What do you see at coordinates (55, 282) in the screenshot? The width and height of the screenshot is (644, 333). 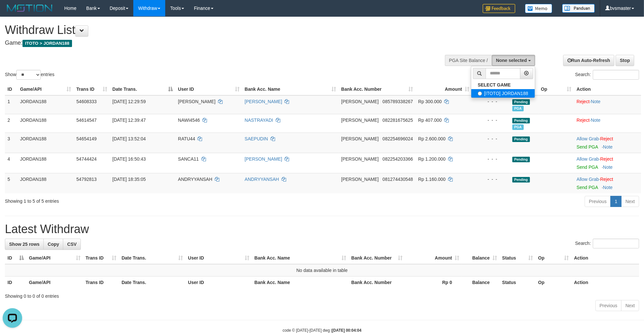 I see `th: Game/API` at bounding box center [55, 282].